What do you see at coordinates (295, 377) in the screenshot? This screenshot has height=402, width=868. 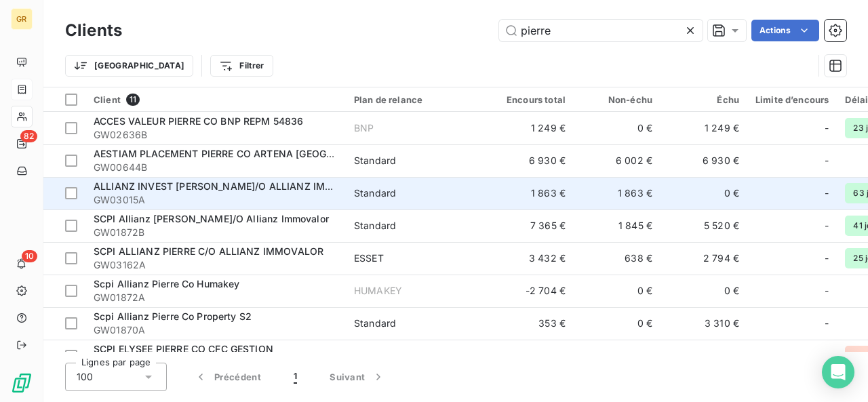 I see `button: 1` at bounding box center [295, 377].